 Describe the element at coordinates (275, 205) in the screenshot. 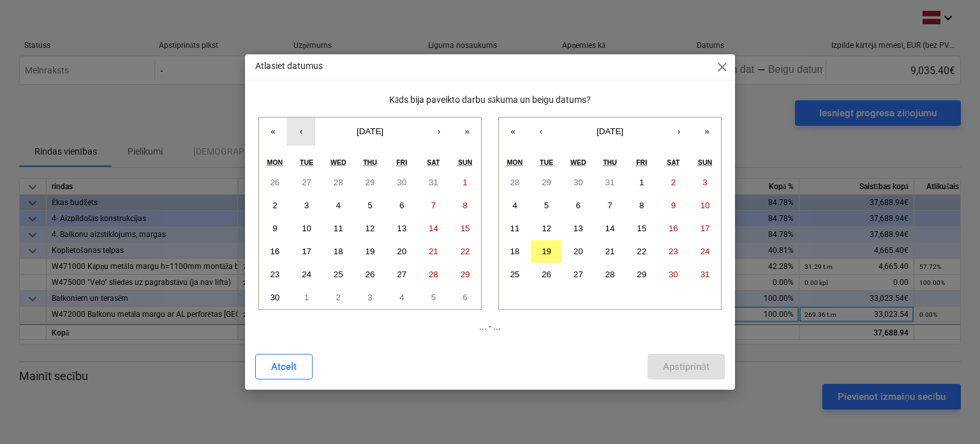

I see `button: June 2, 2025` at that location.